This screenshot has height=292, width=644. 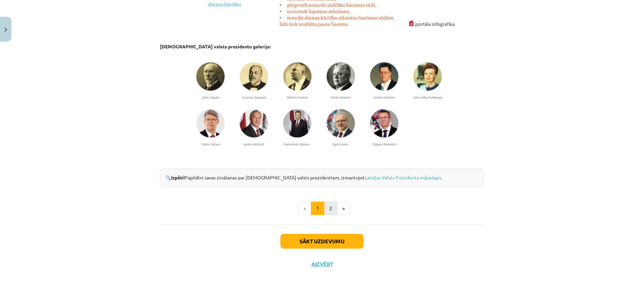 What do you see at coordinates (177, 178) in the screenshot?
I see `b: Izpēti!` at bounding box center [177, 178].